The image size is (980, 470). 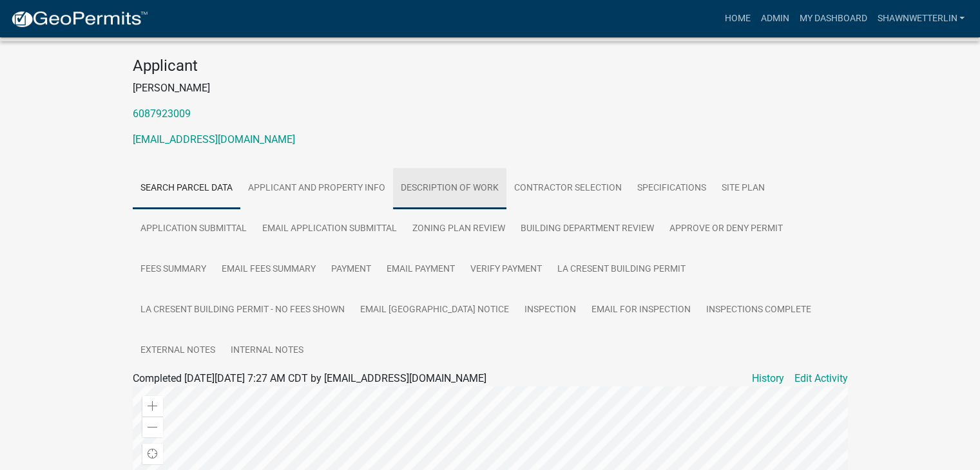 What do you see at coordinates (758, 311) in the screenshot?
I see `a: Inspections Complete` at bounding box center [758, 311].